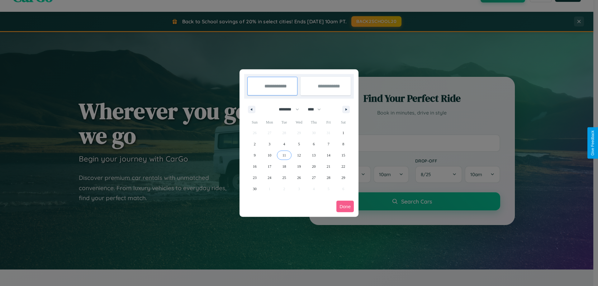 The width and height of the screenshot is (598, 286). Describe the element at coordinates (314, 144) in the screenshot. I see `span: 6` at that location.